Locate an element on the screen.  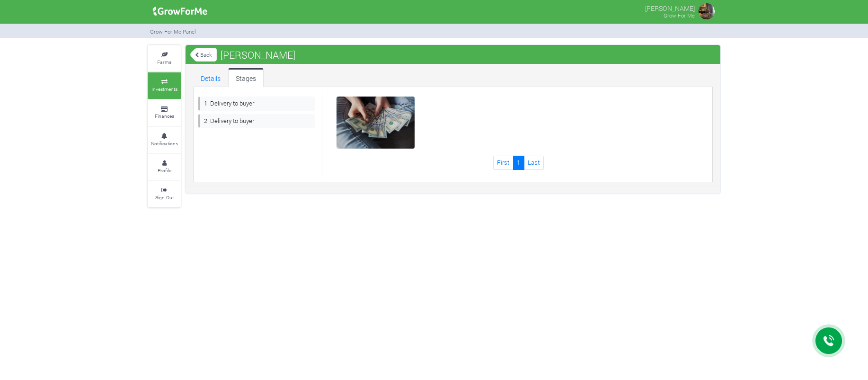
a: Details is located at coordinates (210, 77).